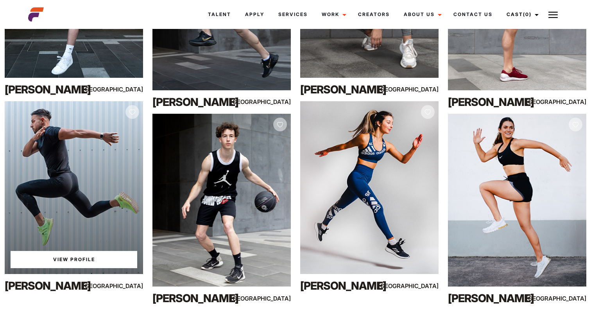  I want to click on img: cropped-aefm-brand-fav-22-square.png, so click(36, 14).